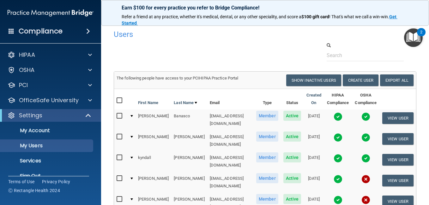 The image size is (429, 205). Describe the element at coordinates (397, 80) in the screenshot. I see `a: Export All` at that location.